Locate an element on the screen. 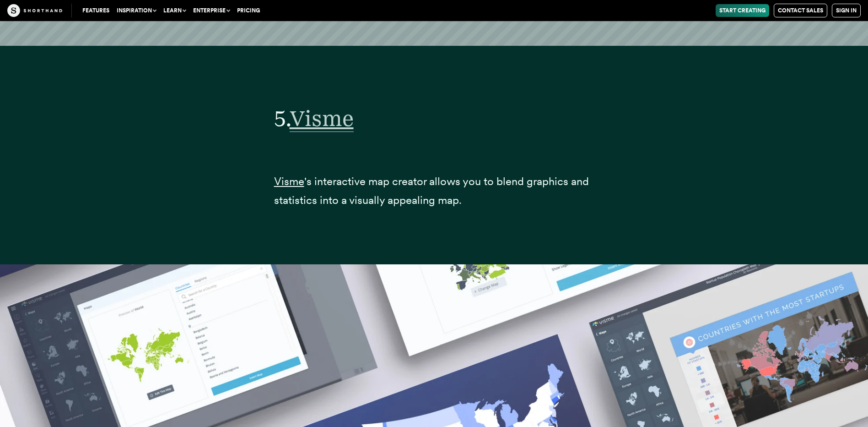  a: Sign in is located at coordinates (846, 10).